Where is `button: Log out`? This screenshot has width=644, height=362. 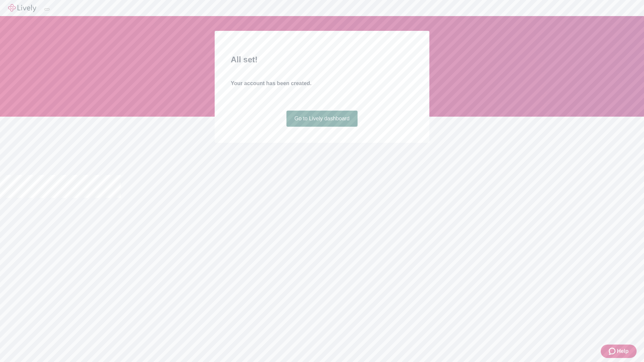
button: Log out is located at coordinates (47, 9).